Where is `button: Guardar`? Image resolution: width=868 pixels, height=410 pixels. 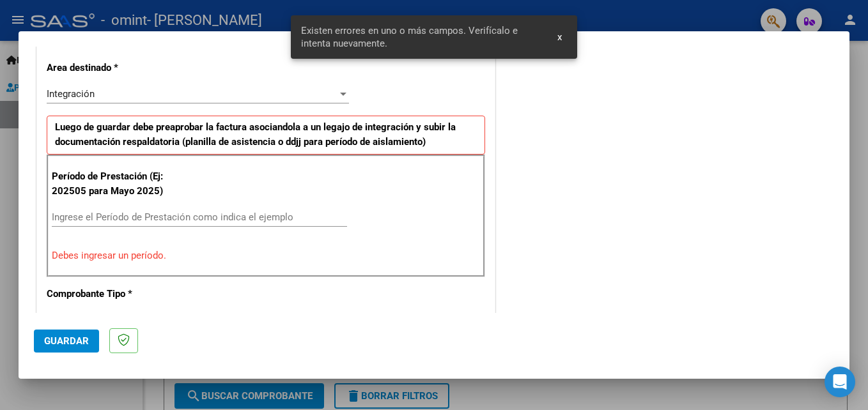 button: Guardar is located at coordinates (67, 341).